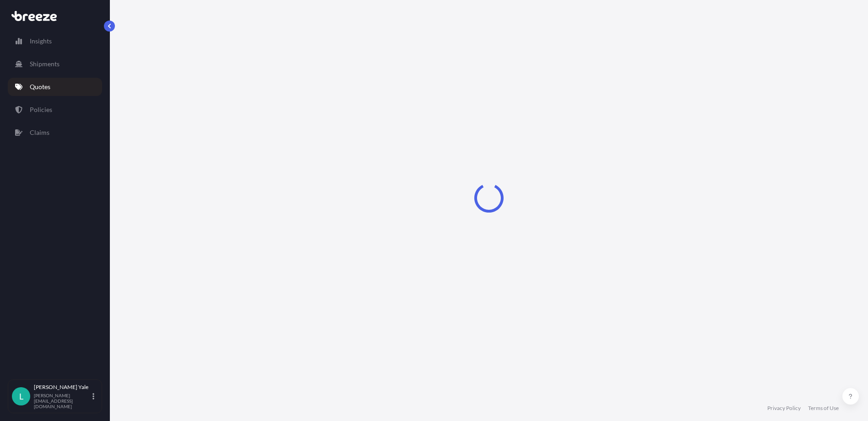 Image resolution: width=868 pixels, height=421 pixels. I want to click on p: Claims, so click(39, 133).